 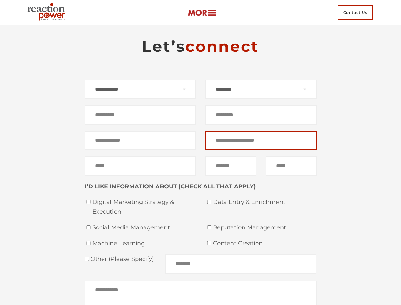 I want to click on span: connect, so click(x=222, y=46).